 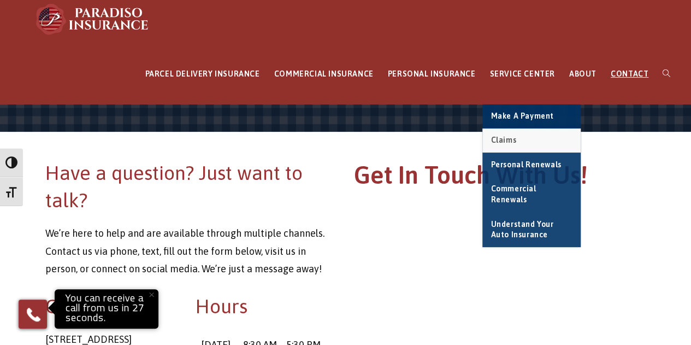 What do you see at coordinates (106, 309) in the screenshot?
I see `p: You can receive a call from us in 27 seconds.` at bounding box center [106, 309].